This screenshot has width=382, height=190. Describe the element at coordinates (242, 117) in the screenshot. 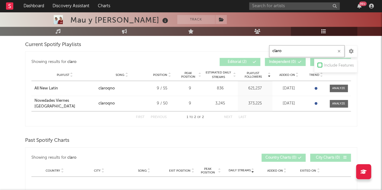

I see `button: Last` at that location.